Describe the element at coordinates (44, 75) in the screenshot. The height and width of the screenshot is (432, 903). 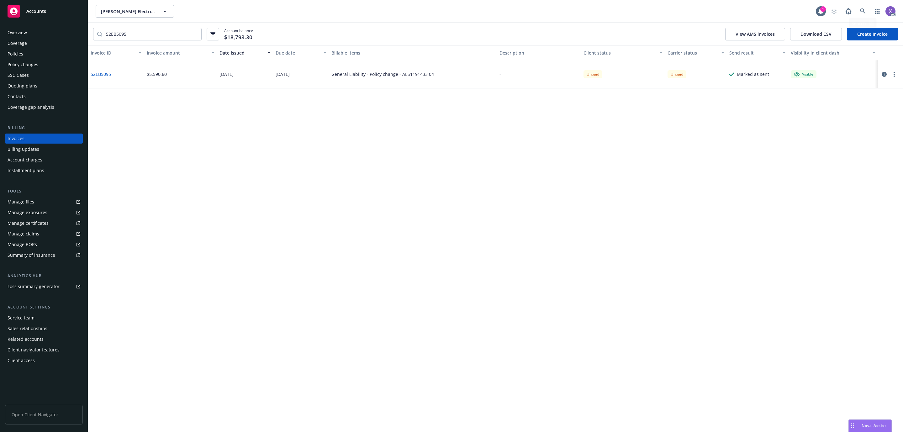
I see `a: SSC Cases` at that location.